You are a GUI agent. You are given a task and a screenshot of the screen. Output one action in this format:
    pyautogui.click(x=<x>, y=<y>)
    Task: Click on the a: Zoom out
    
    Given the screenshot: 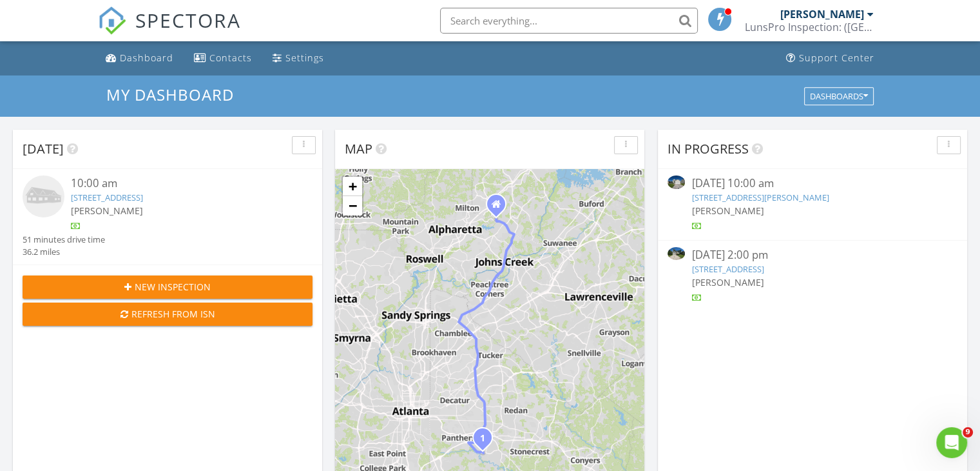 What is the action you would take?
    pyautogui.click(x=353, y=206)
    